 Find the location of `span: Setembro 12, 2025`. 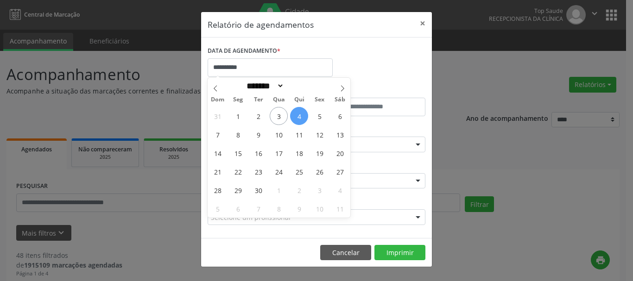

span: Setembro 12, 2025 is located at coordinates (319, 134).